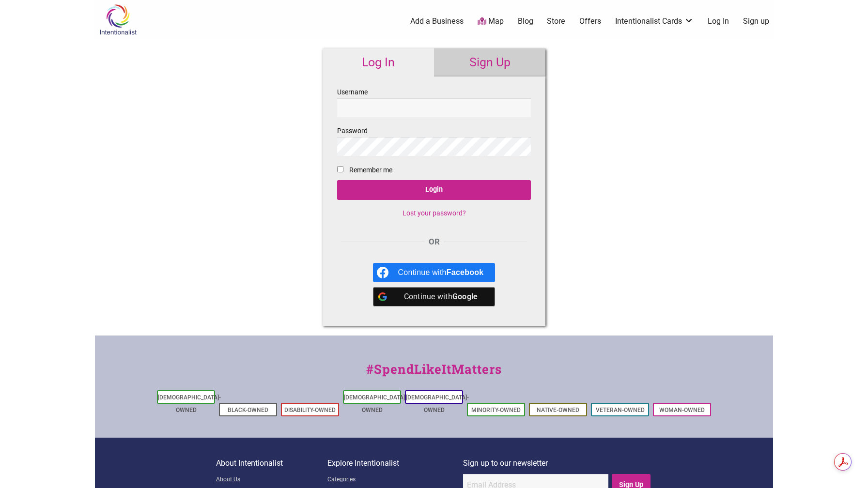  What do you see at coordinates (434, 273) in the screenshot?
I see `a: Continue with <b>Facebook</b>` at bounding box center [434, 273].